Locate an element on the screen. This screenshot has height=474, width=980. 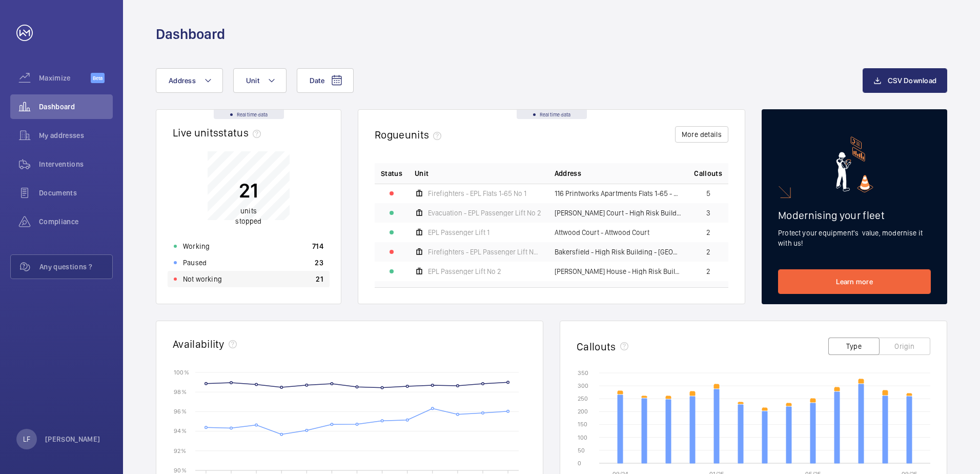
p: Working is located at coordinates (197, 246).